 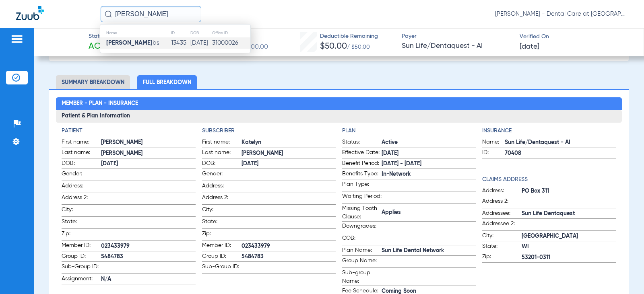 What do you see at coordinates (409, 131) in the screenshot?
I see `app-breakdown-title: Plan` at bounding box center [409, 131].